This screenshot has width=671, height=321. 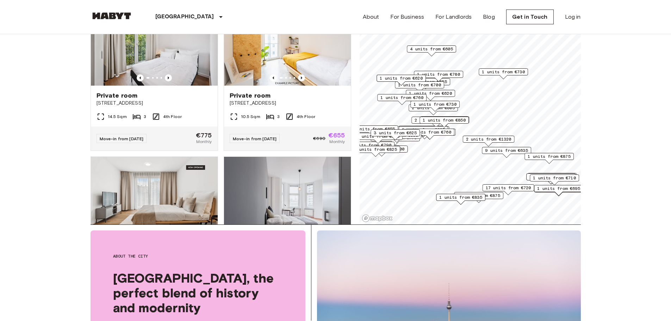 What do you see at coordinates (337, 135) in the screenshot?
I see `span: €655` at bounding box center [337, 135].